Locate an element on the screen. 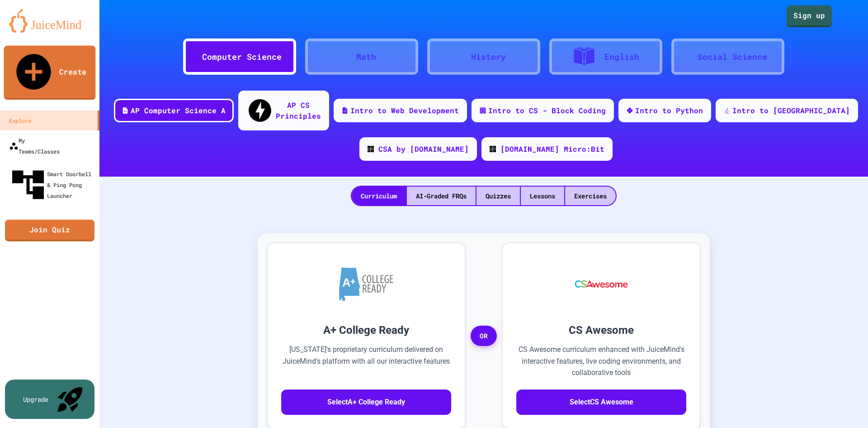  img: CS Awesome is located at coordinates (601, 284).